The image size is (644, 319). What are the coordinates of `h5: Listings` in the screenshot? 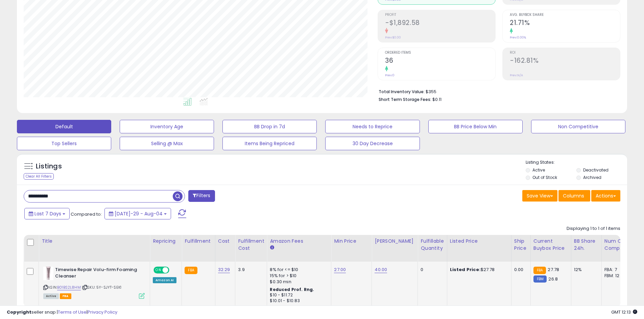 It's located at (49, 166).